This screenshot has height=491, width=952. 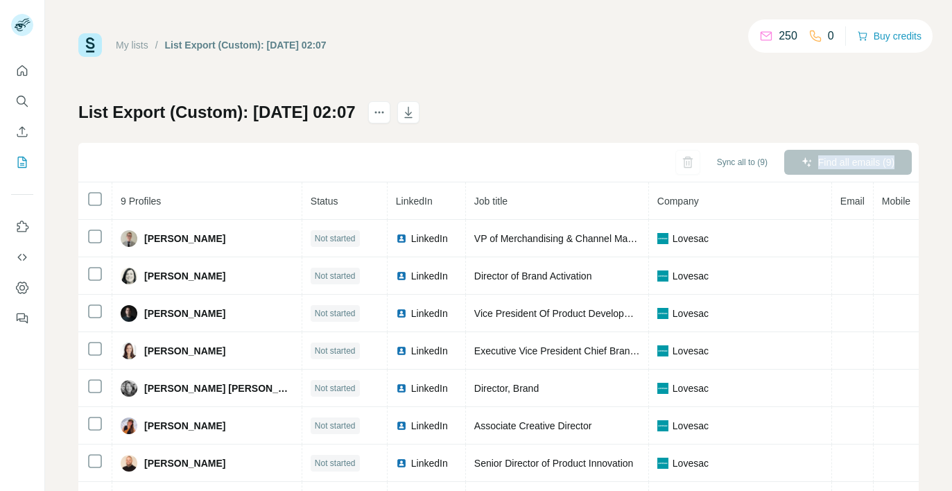 What do you see at coordinates (22, 318) in the screenshot?
I see `button: Feedback` at bounding box center [22, 318].